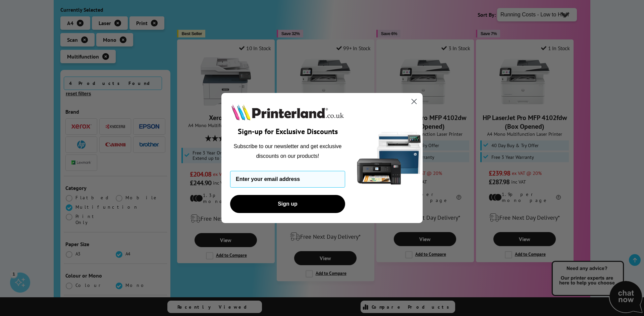 The image size is (644, 316). Describe the element at coordinates (287, 131) in the screenshot. I see `span: Sign-up for Exclusive Discounts` at that location.